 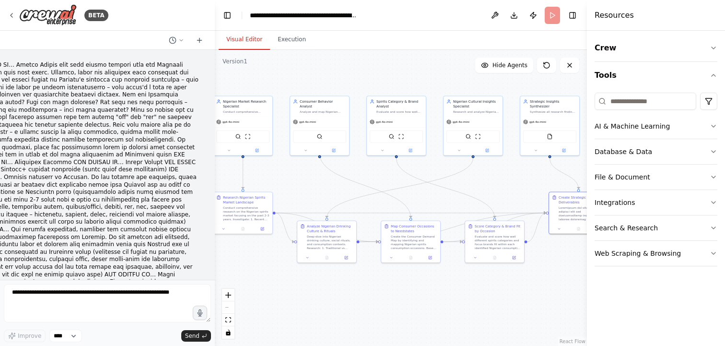 What do you see at coordinates (228, 332) in the screenshot?
I see `button: toggle interactivity` at bounding box center [228, 332].